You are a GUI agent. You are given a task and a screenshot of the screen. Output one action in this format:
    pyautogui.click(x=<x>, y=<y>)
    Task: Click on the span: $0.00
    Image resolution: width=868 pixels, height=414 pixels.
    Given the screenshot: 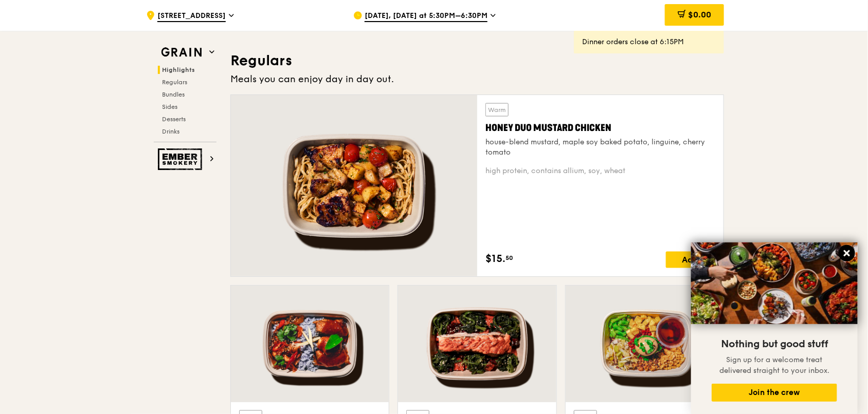 What is the action you would take?
    pyautogui.click(x=699, y=14)
    